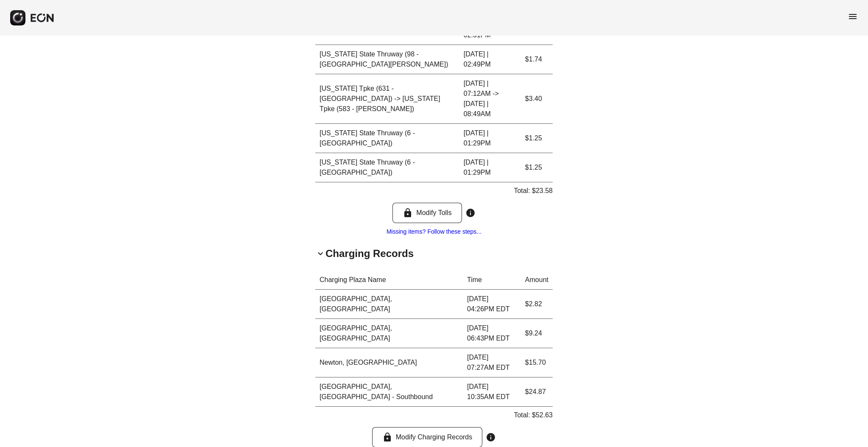 The image size is (868, 447). Describe the element at coordinates (537, 279) in the screenshot. I see `th: Amount` at that location.